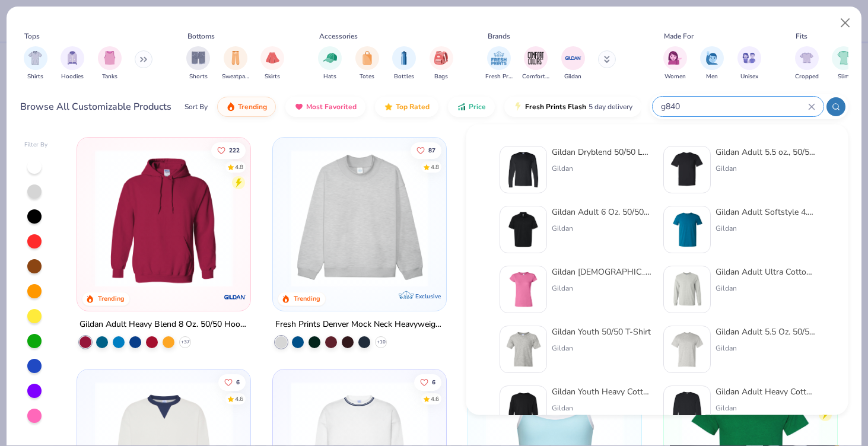 Image resolution: width=868 pixels, height=446 pixels. I want to click on div: Gildan Adult Heavy Blend 8 Oz. 50/50 Hooded Sweatshirt, so click(164, 324).